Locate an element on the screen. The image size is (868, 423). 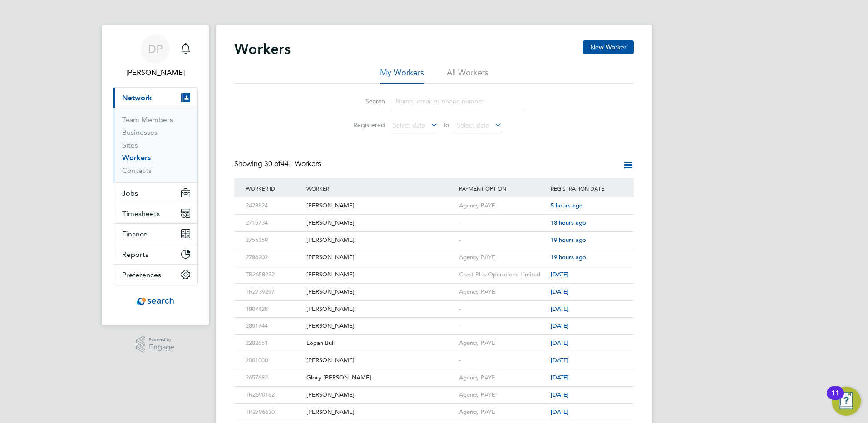
span: Dan Proudfoot is located at coordinates (155, 72).